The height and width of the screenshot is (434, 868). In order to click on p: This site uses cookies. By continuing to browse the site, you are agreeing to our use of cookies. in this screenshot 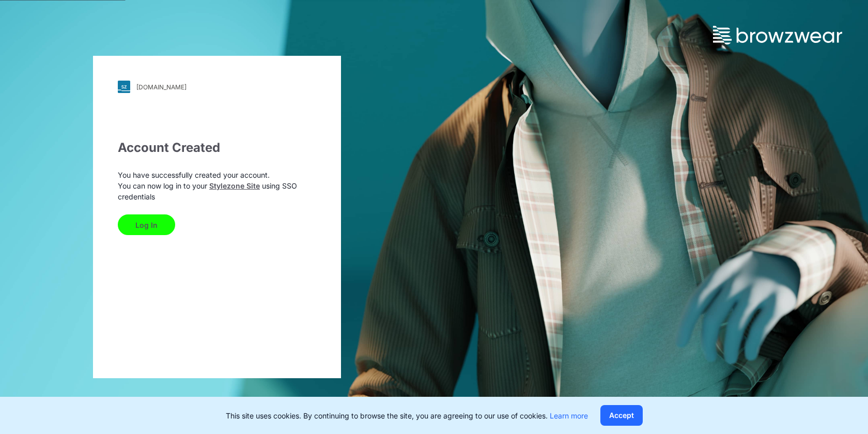, I will do `click(407, 415)`.